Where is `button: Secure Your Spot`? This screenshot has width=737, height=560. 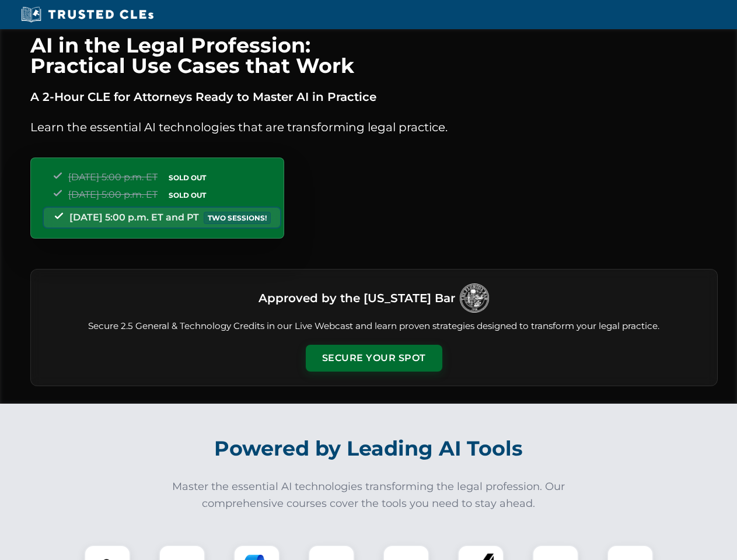
button: Secure Your Spot is located at coordinates (374, 358).